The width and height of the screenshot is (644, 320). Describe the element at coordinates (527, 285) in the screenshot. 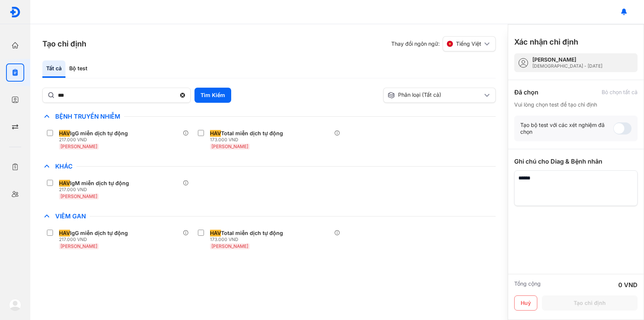

I see `div: Tổng cộng` at that location.